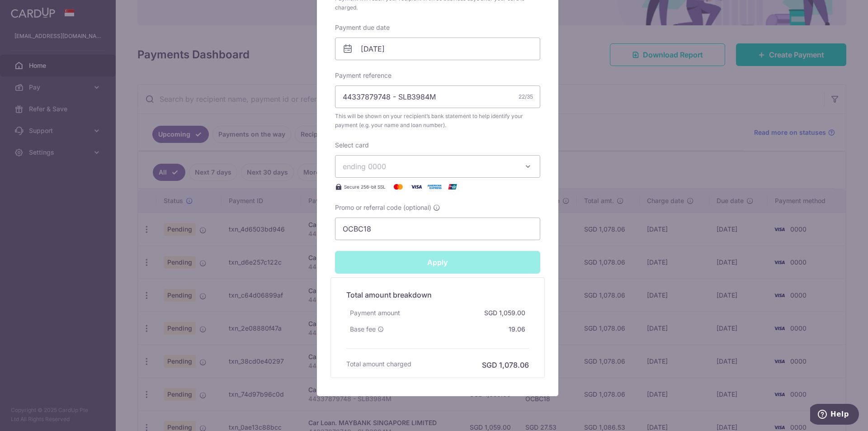 This screenshot has height=431, width=868. Describe the element at coordinates (365, 187) in the screenshot. I see `span: Secure 256-bit SSL` at that location.